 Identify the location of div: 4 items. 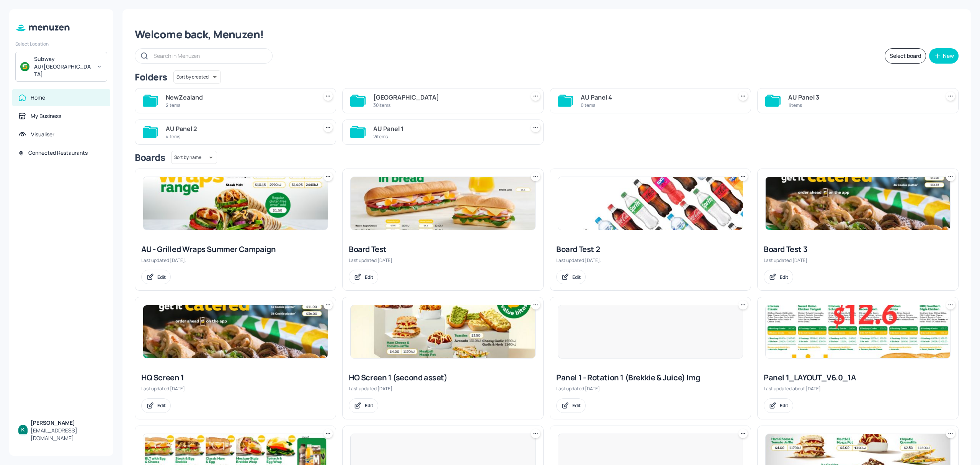
(240, 137).